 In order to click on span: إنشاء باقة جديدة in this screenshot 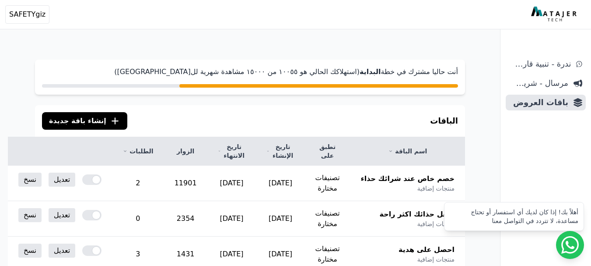, I will do `click(77, 121)`.